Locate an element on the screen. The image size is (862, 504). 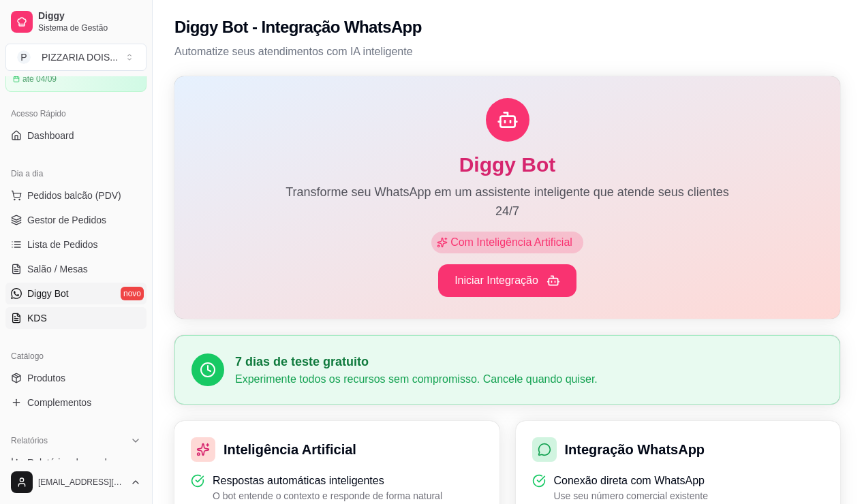
h3: 7 dias de teste gratuito is located at coordinates (529, 361).